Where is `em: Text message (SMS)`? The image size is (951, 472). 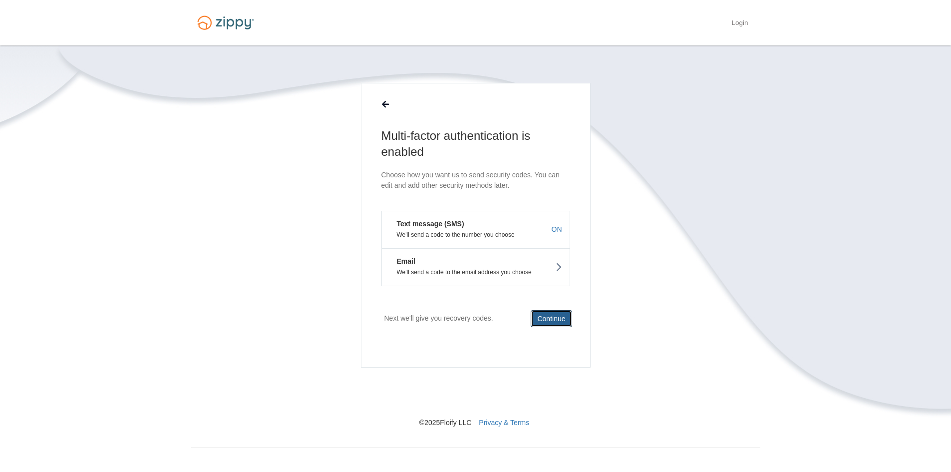 em: Text message (SMS) is located at coordinates (427, 224).